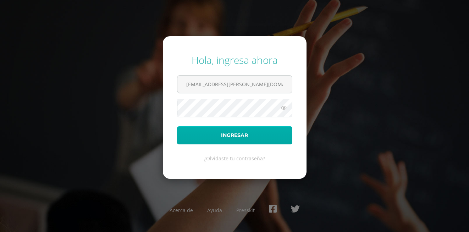  I want to click on a: Acerca de, so click(181, 210).